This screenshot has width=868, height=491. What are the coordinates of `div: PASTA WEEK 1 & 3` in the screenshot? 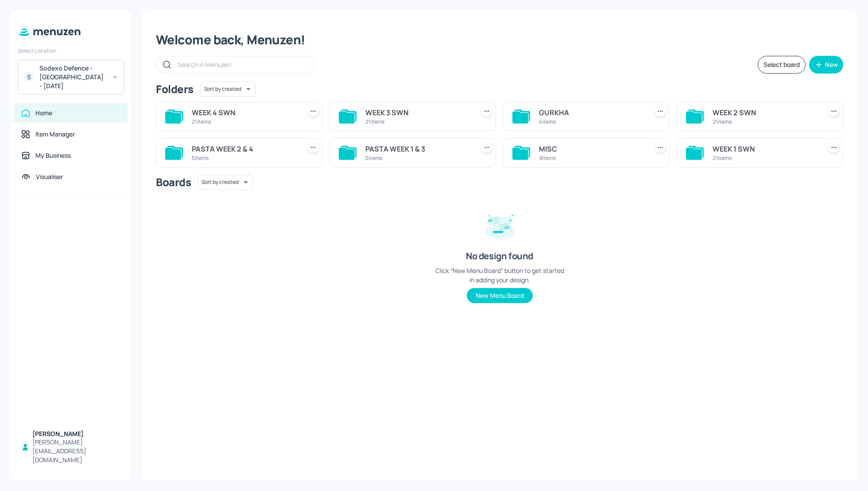 It's located at (418, 149).